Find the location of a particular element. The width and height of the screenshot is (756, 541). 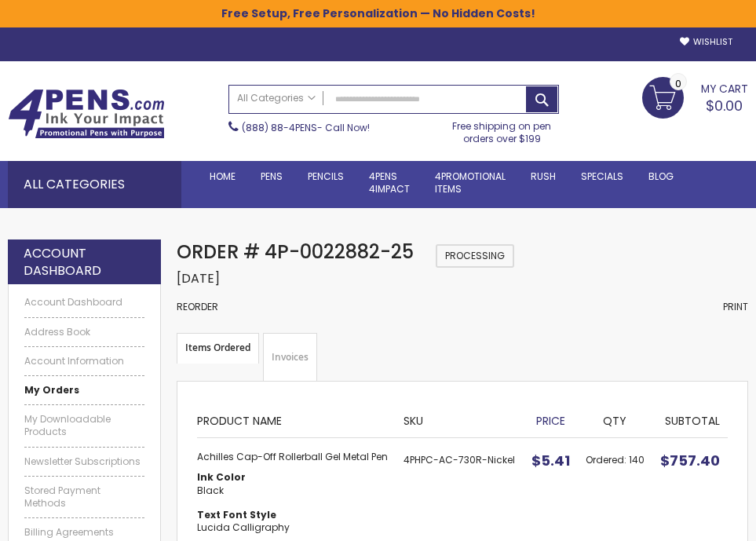

span: $757.40 is located at coordinates (690, 460).